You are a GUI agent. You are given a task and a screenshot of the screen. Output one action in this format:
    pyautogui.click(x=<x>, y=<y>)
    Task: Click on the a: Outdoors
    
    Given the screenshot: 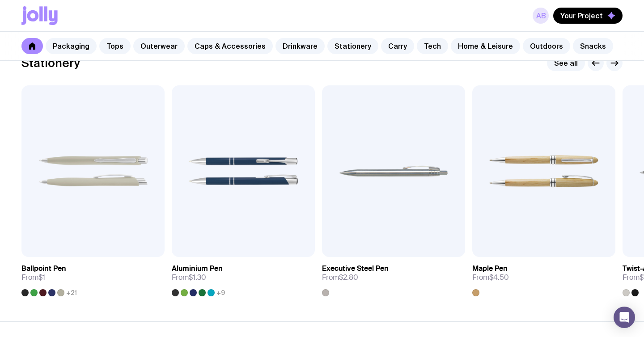 What is the action you would take?
    pyautogui.click(x=546, y=46)
    